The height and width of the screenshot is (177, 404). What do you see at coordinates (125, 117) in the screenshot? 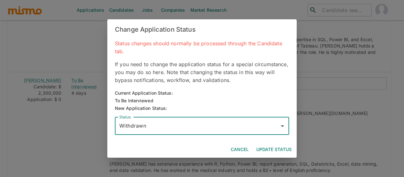
I see `label: Status` at bounding box center [125, 117].